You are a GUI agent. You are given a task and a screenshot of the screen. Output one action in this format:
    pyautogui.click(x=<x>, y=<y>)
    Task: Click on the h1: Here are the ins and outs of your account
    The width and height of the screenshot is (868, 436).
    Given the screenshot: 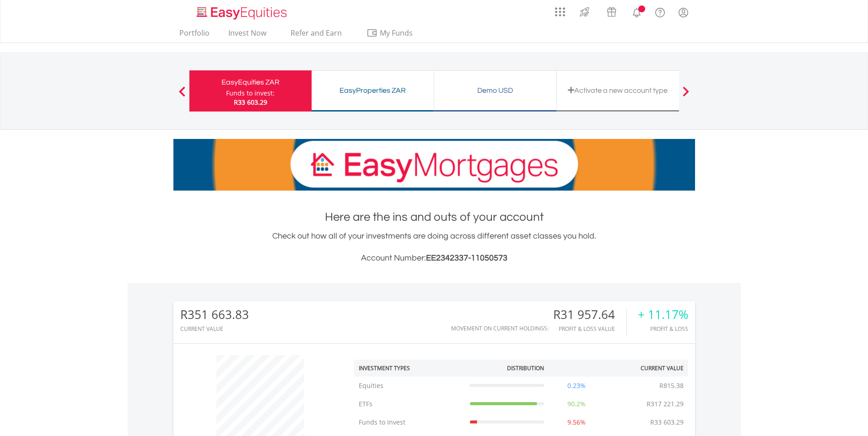 What is the action you would take?
    pyautogui.click(x=434, y=217)
    